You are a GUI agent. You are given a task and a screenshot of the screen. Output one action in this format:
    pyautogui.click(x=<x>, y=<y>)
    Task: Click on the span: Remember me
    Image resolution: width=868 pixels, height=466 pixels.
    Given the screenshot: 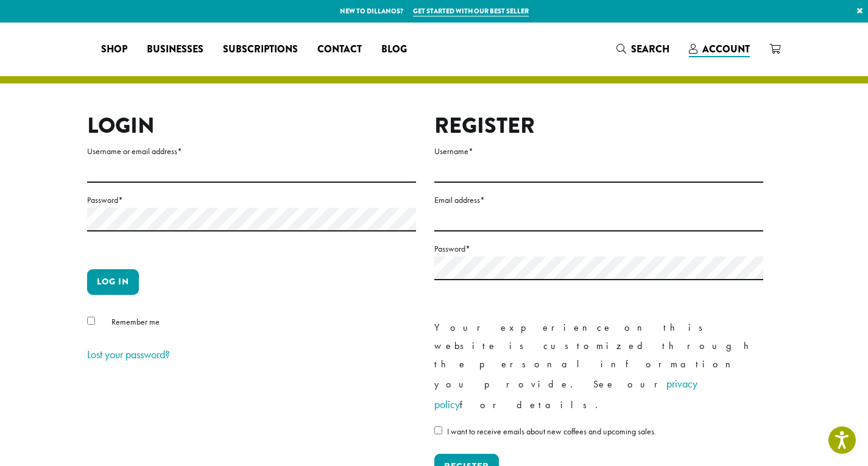 What is the action you would take?
    pyautogui.click(x=136, y=322)
    